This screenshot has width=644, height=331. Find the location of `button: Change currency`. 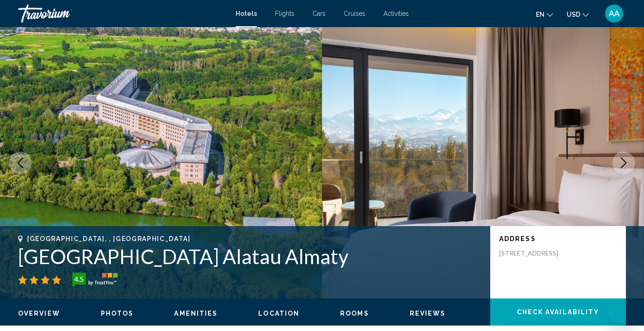

button: Change currency is located at coordinates (578, 14).